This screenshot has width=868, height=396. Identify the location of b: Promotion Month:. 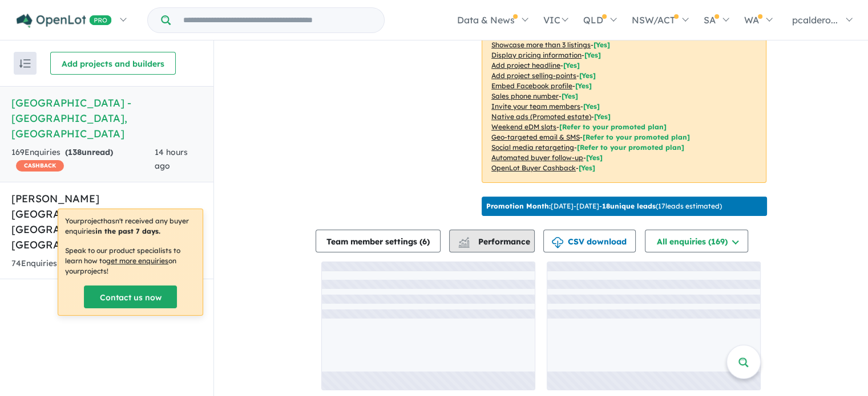
(518, 205).